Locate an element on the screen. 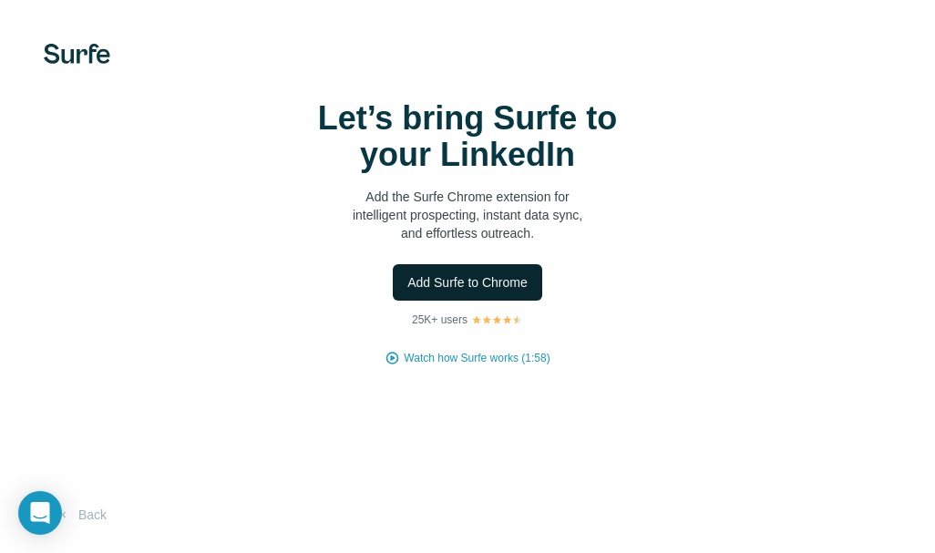  span: Add Surfe to Chrome is located at coordinates (468, 283).